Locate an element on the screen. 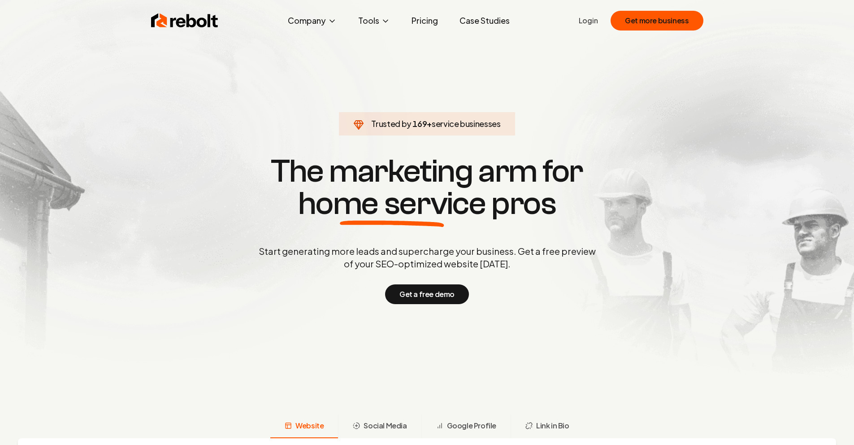  span: home service is located at coordinates (392, 204).